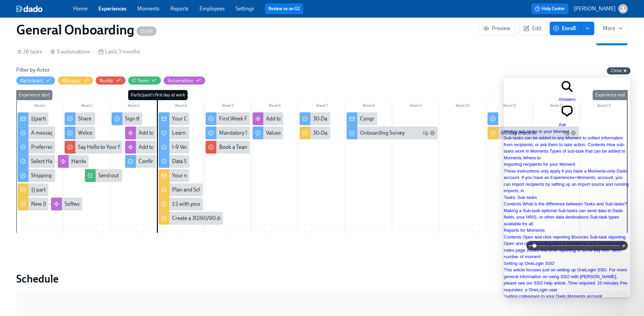 This screenshot has width=644, height=316. Describe the element at coordinates (119, 52) in the screenshot. I see `div: Lasts 3 months` at that location.